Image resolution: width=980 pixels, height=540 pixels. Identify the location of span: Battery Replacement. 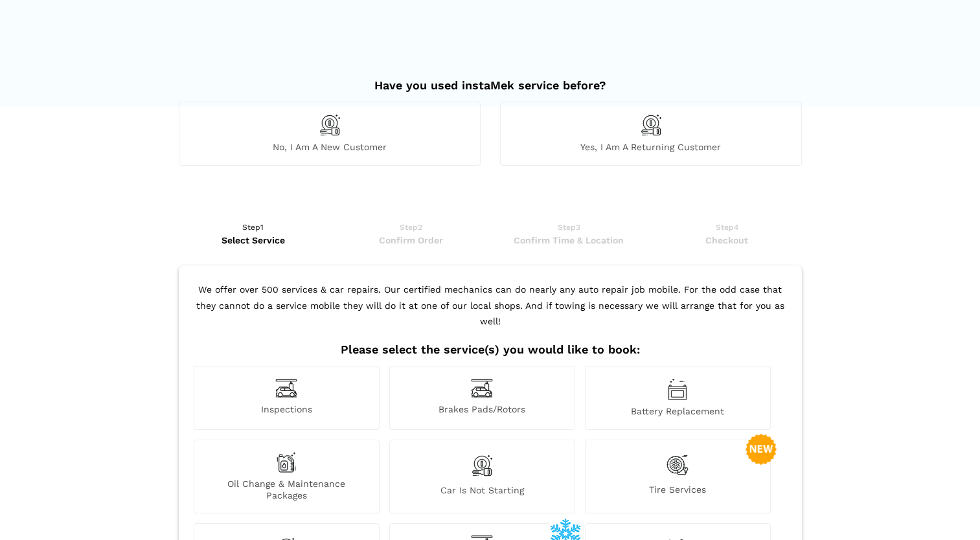
(678, 411).